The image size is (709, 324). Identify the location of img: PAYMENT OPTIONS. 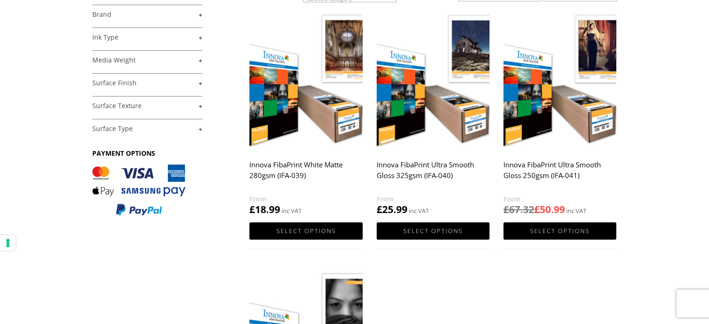
(139, 190).